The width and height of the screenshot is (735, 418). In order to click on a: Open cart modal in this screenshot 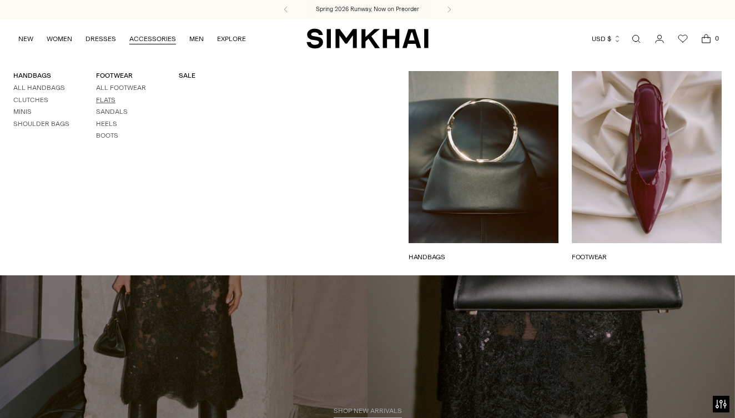, I will do `click(706, 39)`.